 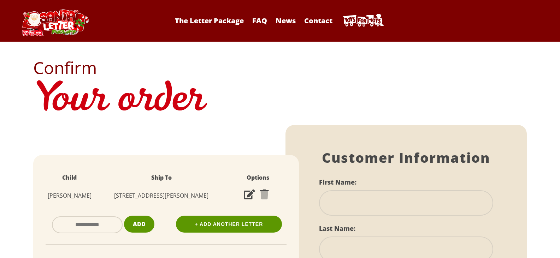 I want to click on h1: Your order, so click(x=280, y=101).